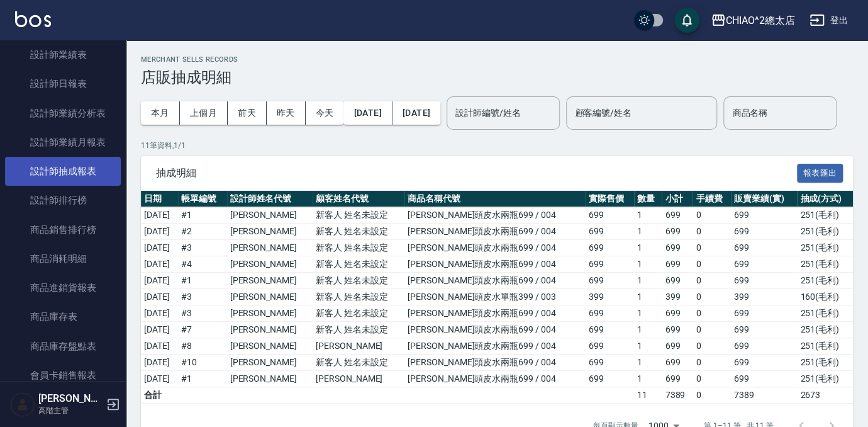 The height and width of the screenshot is (427, 868). Describe the element at coordinates (32, 19) in the screenshot. I see `img: Logo` at that location.